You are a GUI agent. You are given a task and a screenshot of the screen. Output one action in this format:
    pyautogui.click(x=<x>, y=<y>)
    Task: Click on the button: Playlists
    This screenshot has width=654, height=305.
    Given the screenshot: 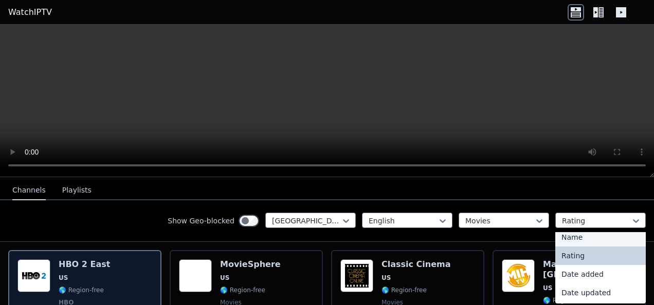 What is the action you would take?
    pyautogui.click(x=77, y=191)
    